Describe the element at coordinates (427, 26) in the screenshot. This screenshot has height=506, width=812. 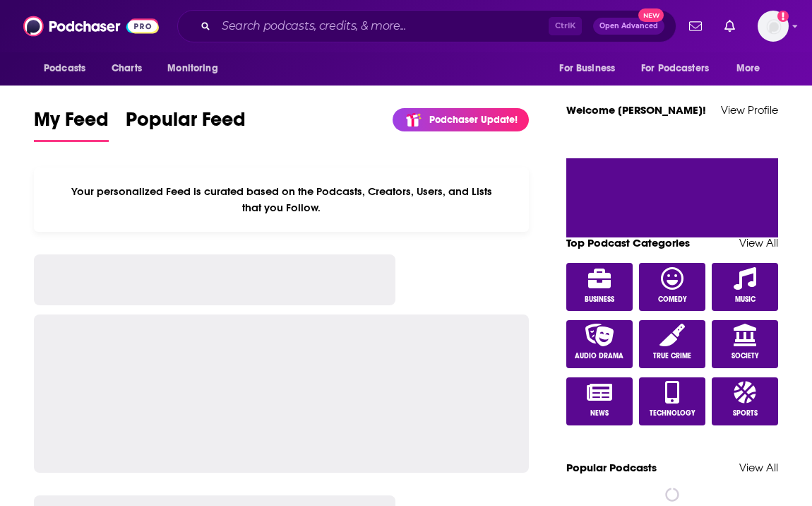
I see `div: Search podcasts, credits, & more...` at that location.